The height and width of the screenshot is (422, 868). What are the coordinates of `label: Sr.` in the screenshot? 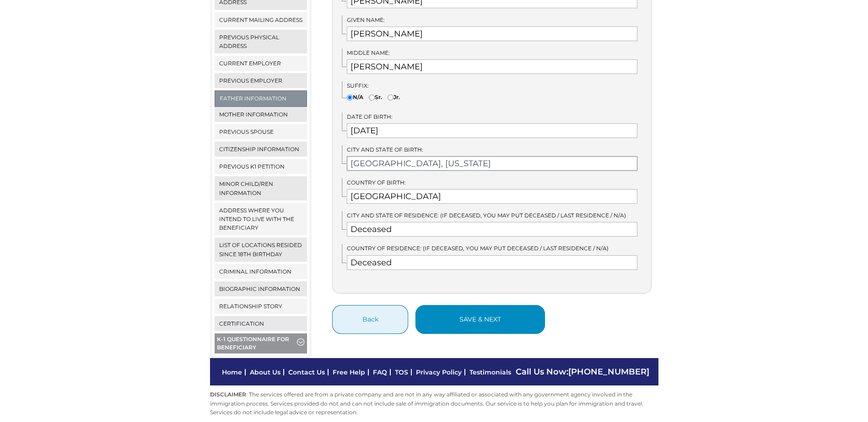 It's located at (375, 97).